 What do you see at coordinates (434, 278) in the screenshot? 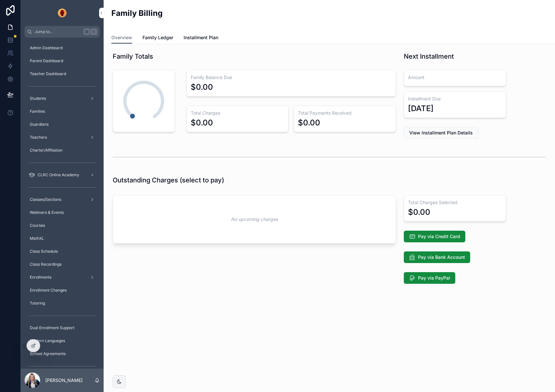
I see `span: Pay via PayPal` at bounding box center [434, 278].